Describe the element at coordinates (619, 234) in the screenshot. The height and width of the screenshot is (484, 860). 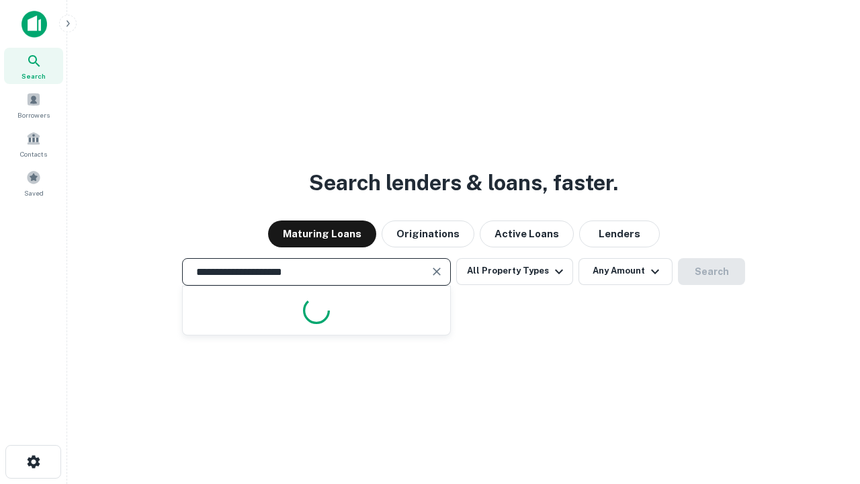
I see `button: Lenders` at that location.